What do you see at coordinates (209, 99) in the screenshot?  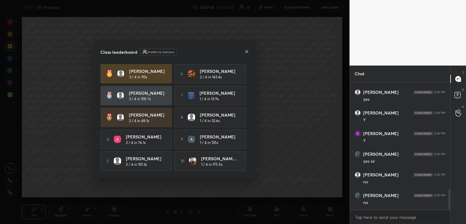 I see `h5: 1 / 4 in 13.9s` at bounding box center [209, 99].